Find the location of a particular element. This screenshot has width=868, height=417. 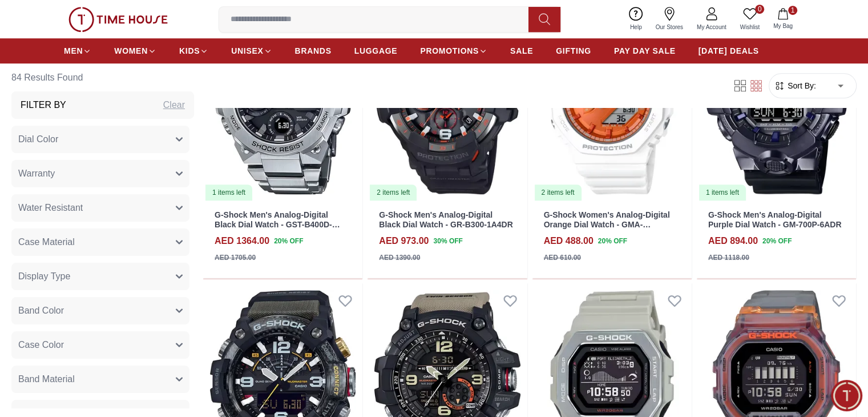

a: Our Stores is located at coordinates (669, 19).